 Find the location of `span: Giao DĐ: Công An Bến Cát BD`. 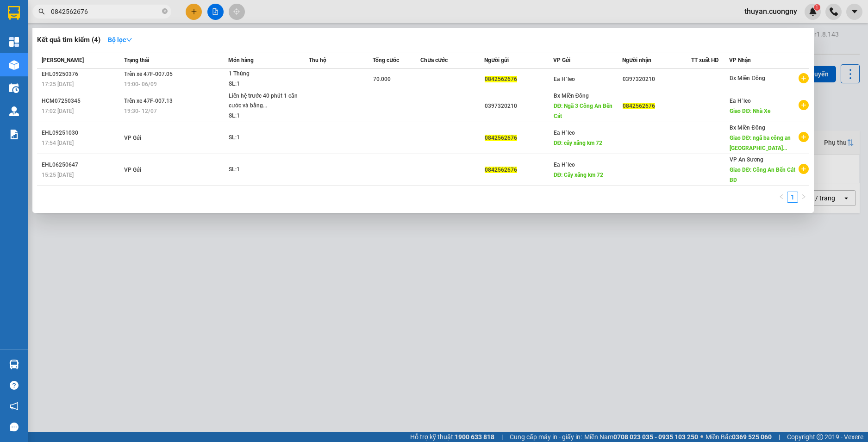

span: Giao DĐ: Công An Bến Cát BD is located at coordinates (762, 175).